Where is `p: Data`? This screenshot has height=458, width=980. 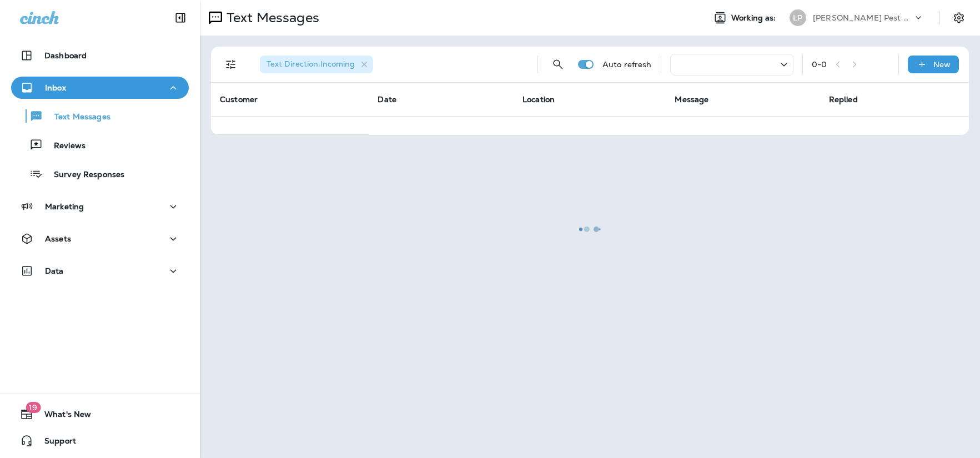
p: Data is located at coordinates (54, 271).